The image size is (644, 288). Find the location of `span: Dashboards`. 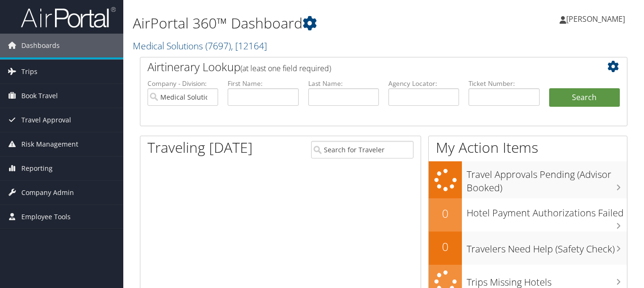

span: Dashboards is located at coordinates (40, 46).